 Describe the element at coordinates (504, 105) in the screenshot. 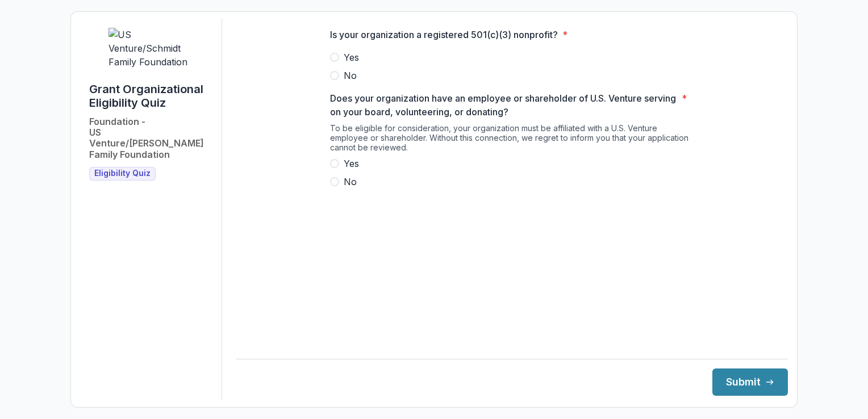

I see `p: Does your organization have an employee or shareholder of U.S. Venture serving on your board, vol...` at that location.